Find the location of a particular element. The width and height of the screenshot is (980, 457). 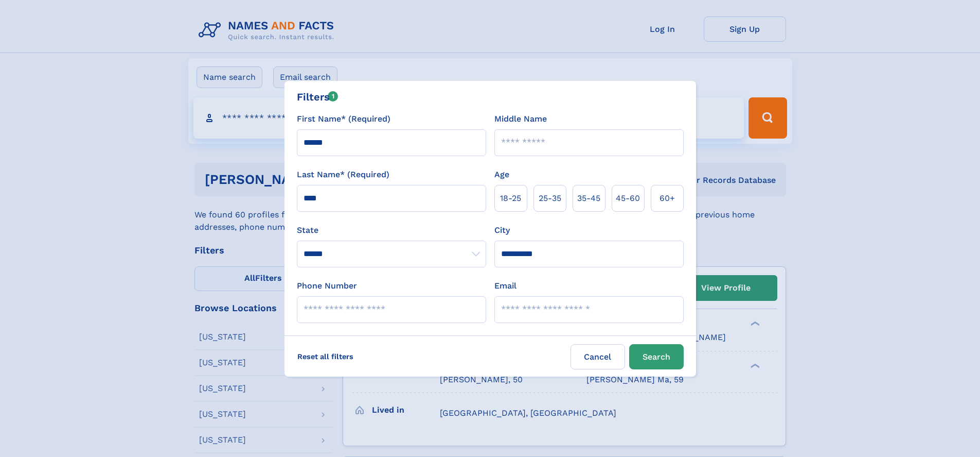

button: Search is located at coordinates (656, 356).